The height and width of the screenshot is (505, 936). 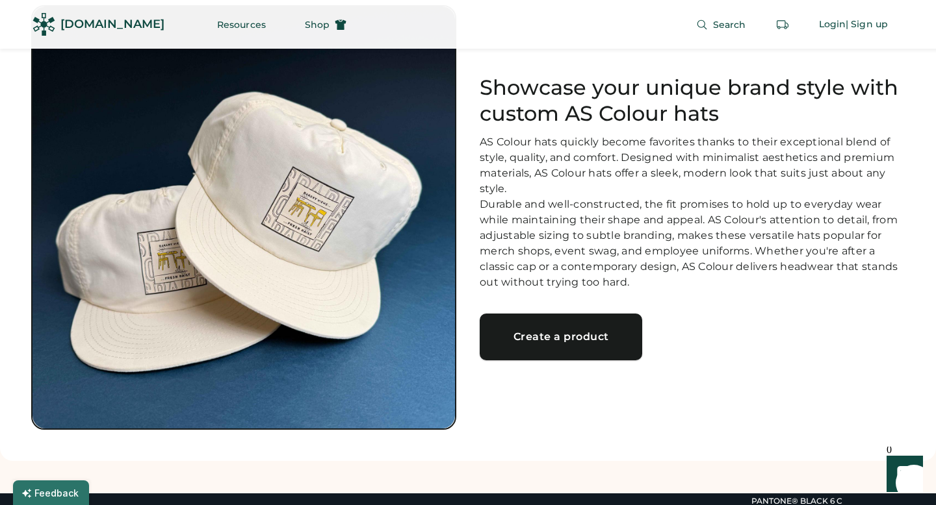 I want to click on div: | Sign up, so click(x=866, y=25).